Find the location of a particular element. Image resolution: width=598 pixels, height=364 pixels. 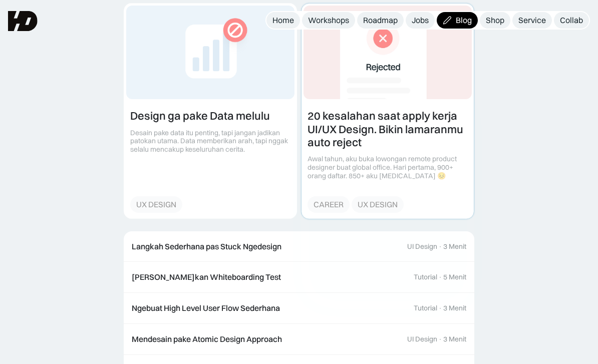

a: Ngebuat High Level User Flow SederhanaTutorial·3 Menit is located at coordinates (299, 308).